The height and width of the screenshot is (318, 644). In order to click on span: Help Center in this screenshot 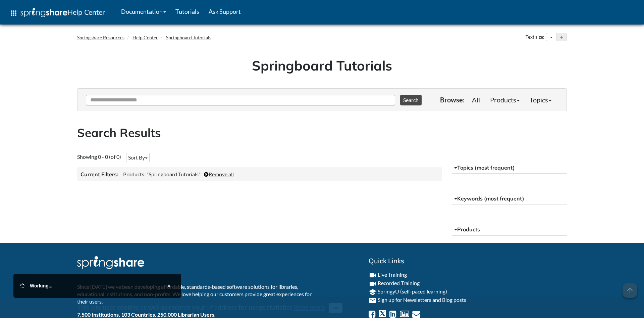, I will do `click(86, 12)`.